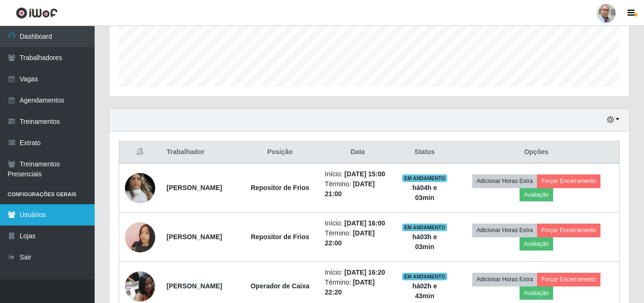 This screenshot has width=644, height=303. I want to click on img: CoreUI Logo, so click(36, 13).